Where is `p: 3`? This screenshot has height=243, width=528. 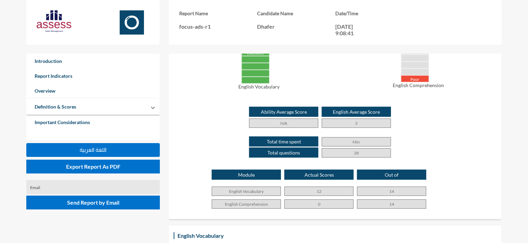
p: 3 is located at coordinates (357, 123).